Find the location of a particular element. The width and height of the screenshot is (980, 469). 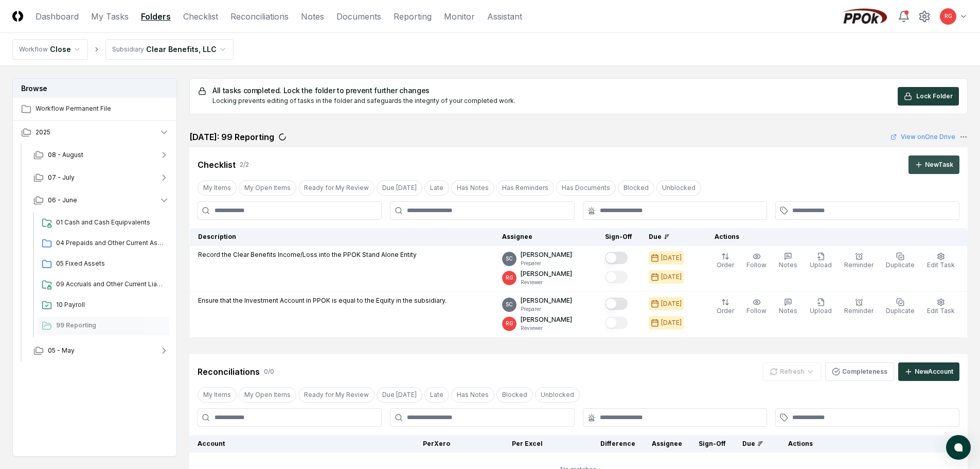

div: New Task is located at coordinates (939, 164).